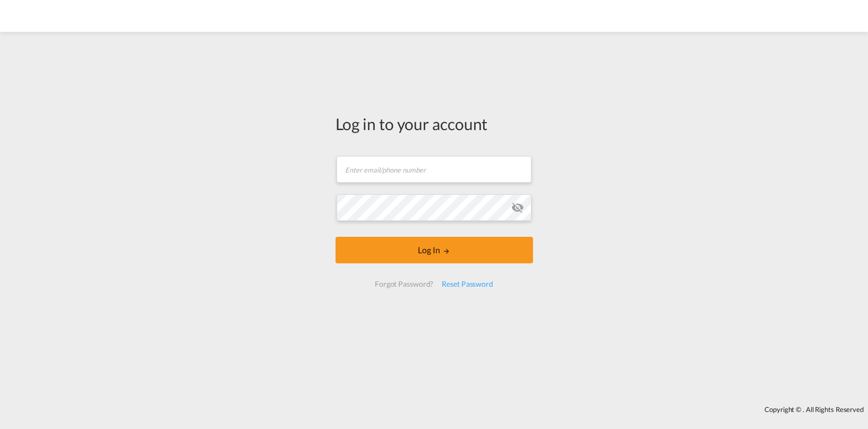 The height and width of the screenshot is (429, 868). What do you see at coordinates (404, 284) in the screenshot?
I see `div: Forgot Password?` at bounding box center [404, 284].